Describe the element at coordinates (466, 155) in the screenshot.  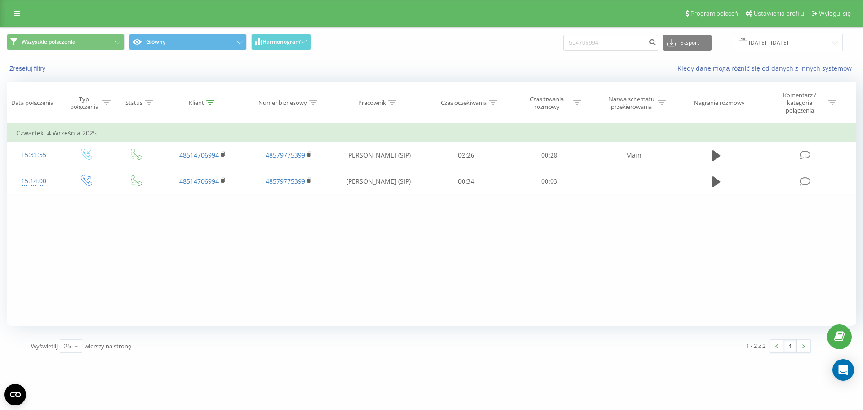
I see `td: 02:26` at that location.